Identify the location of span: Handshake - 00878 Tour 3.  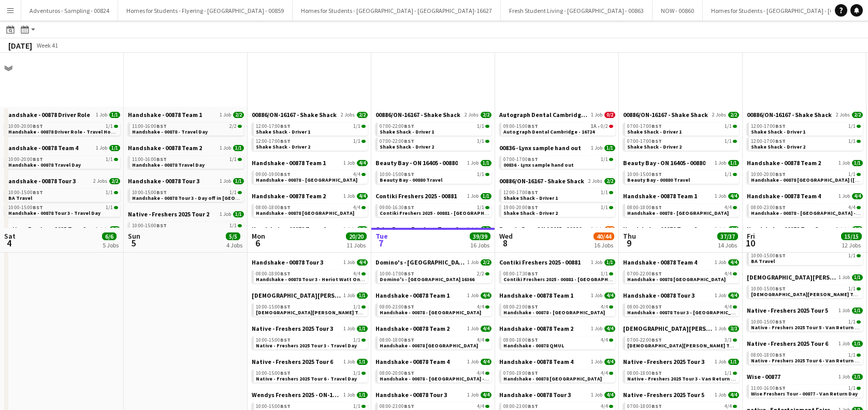
(164, 180).